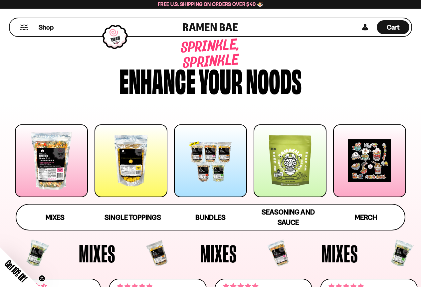 The height and width of the screenshot is (287, 421). What do you see at coordinates (210, 4) in the screenshot?
I see `span: Free U.S. Shipping on Orders over $40 🍜` at bounding box center [210, 4].